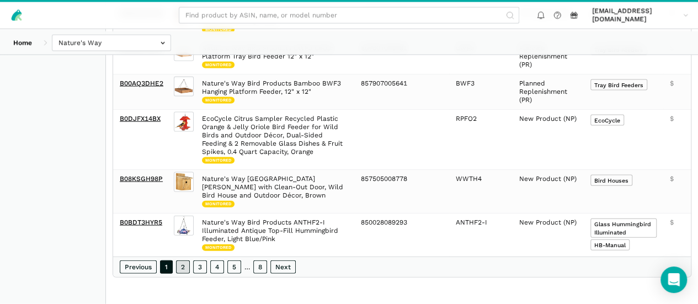  What do you see at coordinates (618, 85) in the screenshot?
I see `span: Tray Bird Feeders` at bounding box center [618, 85].